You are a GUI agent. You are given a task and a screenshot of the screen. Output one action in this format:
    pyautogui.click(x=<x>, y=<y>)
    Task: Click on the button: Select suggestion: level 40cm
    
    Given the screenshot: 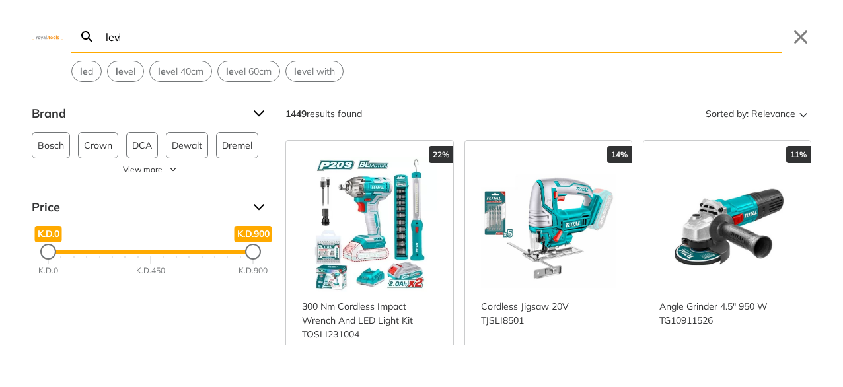 What is the action you would take?
    pyautogui.click(x=180, y=71)
    